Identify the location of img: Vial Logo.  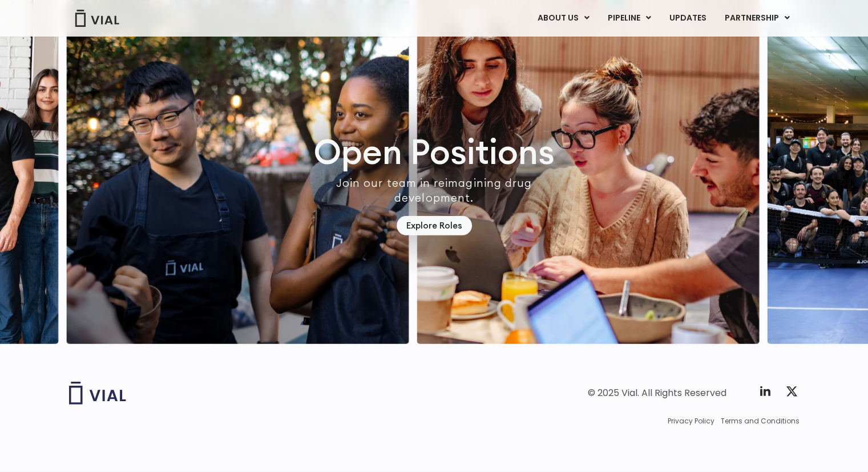
(97, 18).